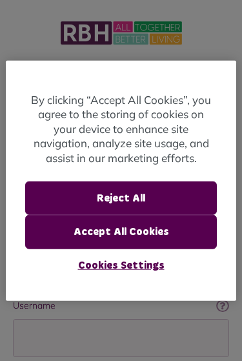  I want to click on div: Privacy, so click(121, 180).